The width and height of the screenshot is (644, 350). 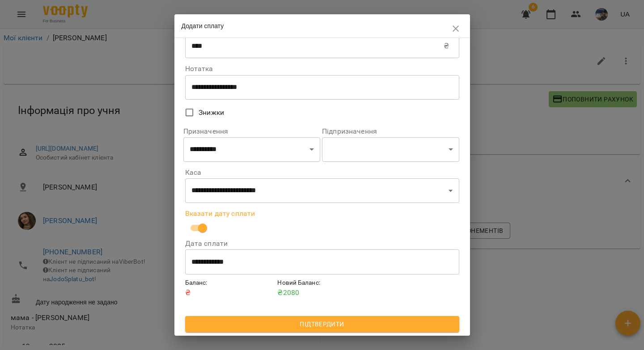 I want to click on span: Знижки, so click(x=211, y=113).